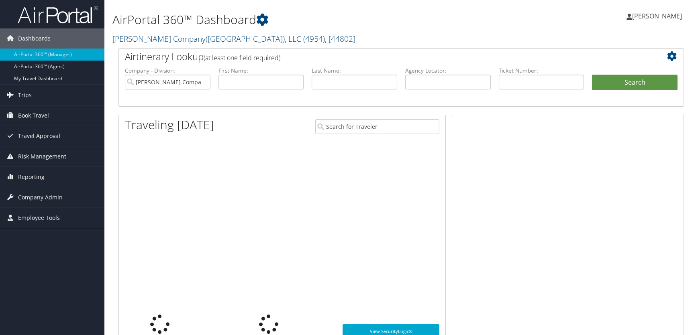 The image size is (698, 335). What do you see at coordinates (635, 83) in the screenshot?
I see `button: Search` at bounding box center [635, 83].